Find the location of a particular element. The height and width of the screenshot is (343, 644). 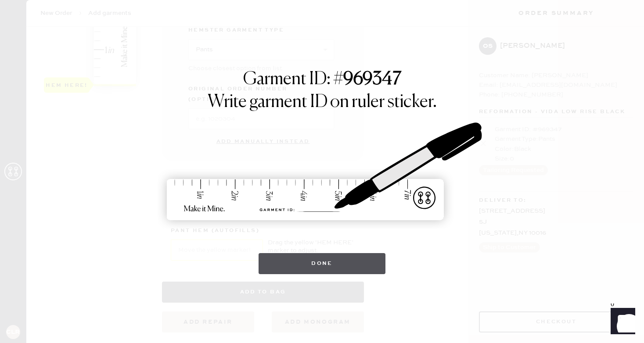

h1: Write garment ID on ruler sticker. is located at coordinates (322, 102).